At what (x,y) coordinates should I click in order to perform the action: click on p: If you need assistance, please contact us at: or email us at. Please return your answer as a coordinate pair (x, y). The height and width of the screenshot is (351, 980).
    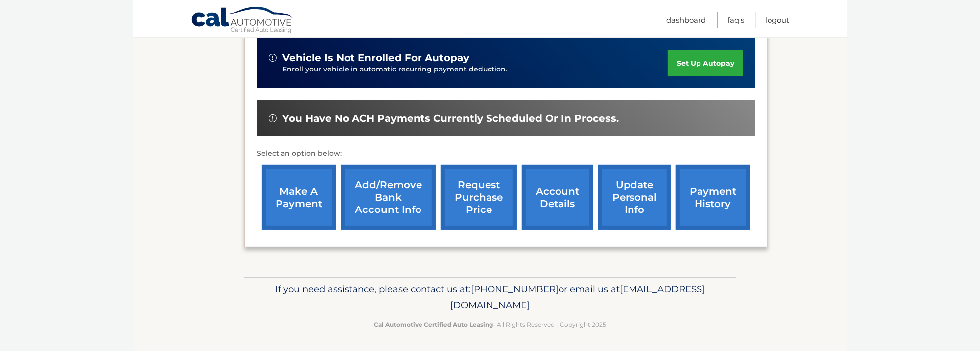
    Looking at the image, I should click on (490, 297).